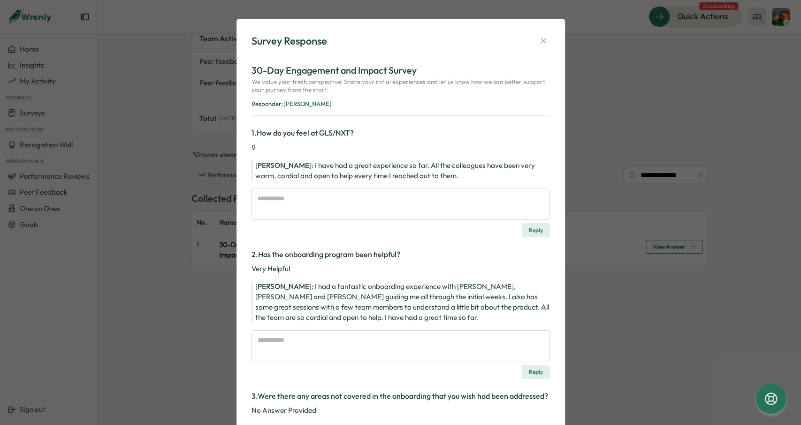  What do you see at coordinates (401, 254) in the screenshot?
I see `h3: 2 . Has the onboarding program been helpful?` at bounding box center [401, 254].